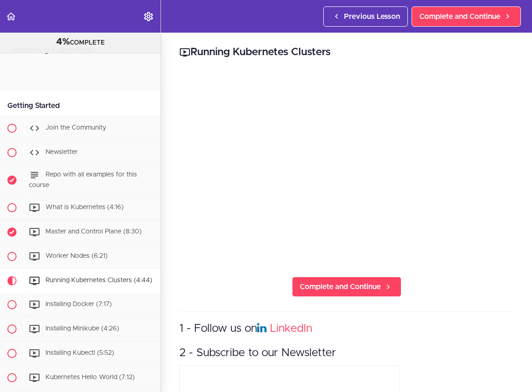  I want to click on span: Master and Control Plane (8:30), so click(93, 232).